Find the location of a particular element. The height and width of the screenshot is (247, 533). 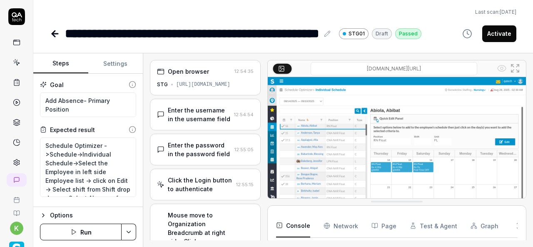

button: Open in full screen is located at coordinates (515, 68).